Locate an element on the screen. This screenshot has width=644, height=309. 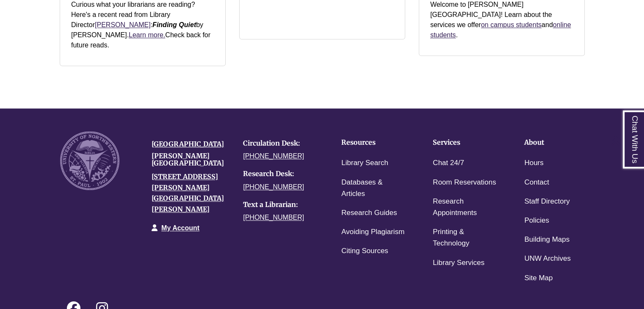
a: UNW Archives is located at coordinates (548, 258).